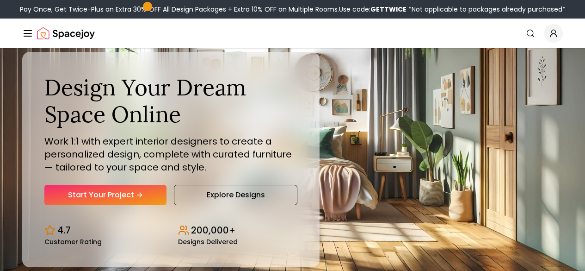  Describe the element at coordinates (66, 33) in the screenshot. I see `a: Spacejoy` at that location.